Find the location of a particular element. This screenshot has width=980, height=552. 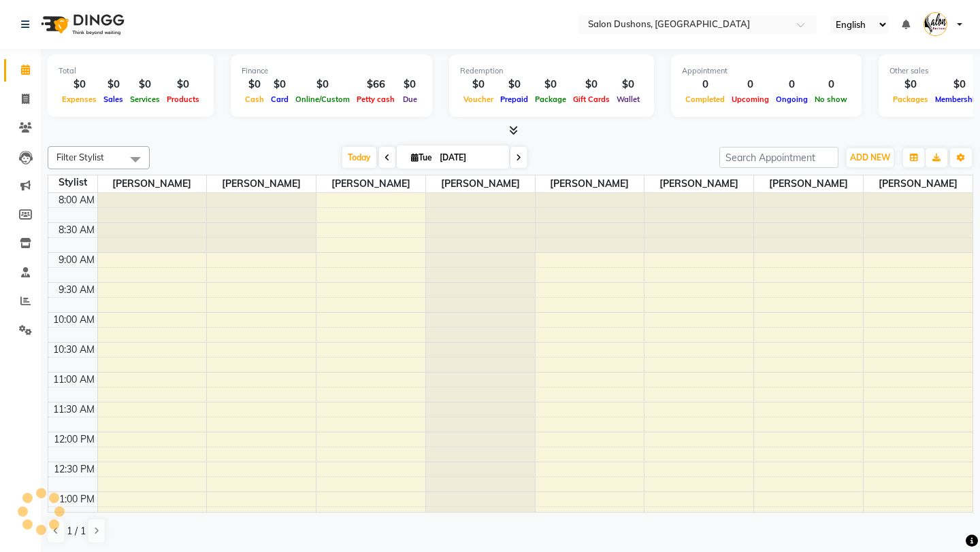

span: Sales is located at coordinates (113, 100).